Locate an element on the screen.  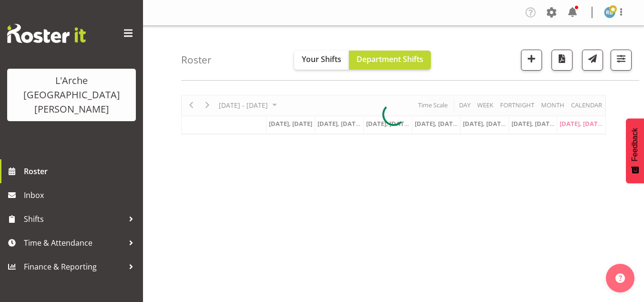
span: Your Shifts is located at coordinates (321, 59).